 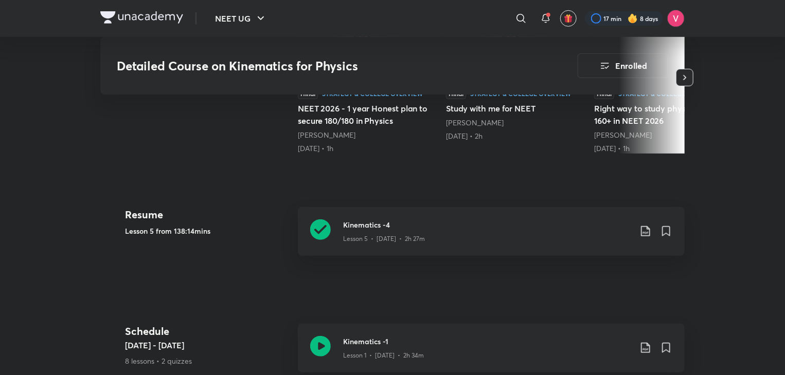 I want to click on h4: Schedule, so click(x=207, y=332).